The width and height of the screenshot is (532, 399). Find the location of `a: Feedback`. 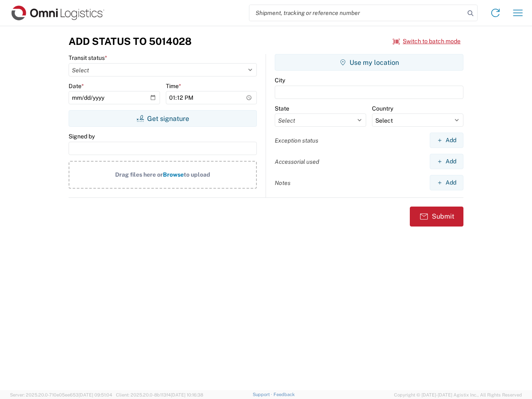

a: Feedback is located at coordinates (284, 395).